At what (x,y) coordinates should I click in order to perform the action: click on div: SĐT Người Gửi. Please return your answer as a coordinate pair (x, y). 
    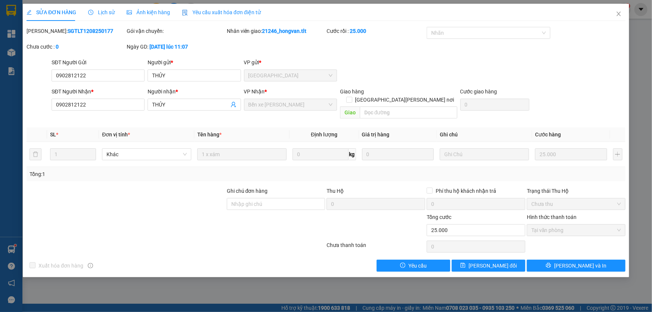
    Looking at the image, I should click on (98, 62).